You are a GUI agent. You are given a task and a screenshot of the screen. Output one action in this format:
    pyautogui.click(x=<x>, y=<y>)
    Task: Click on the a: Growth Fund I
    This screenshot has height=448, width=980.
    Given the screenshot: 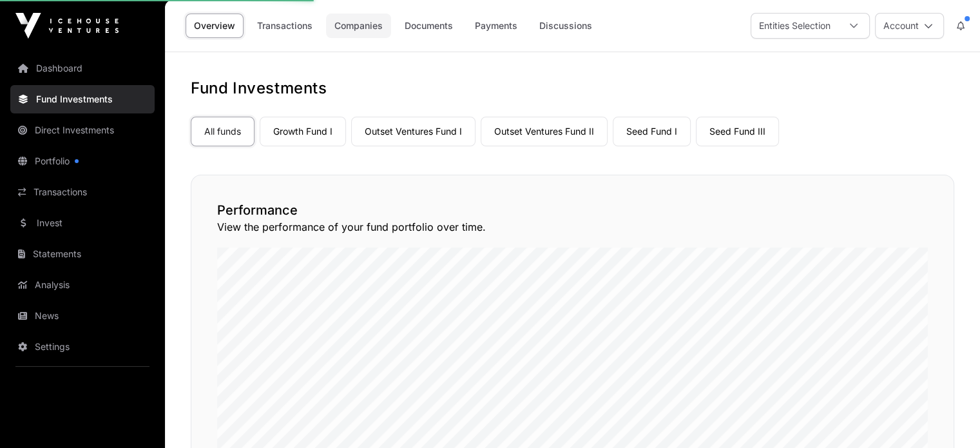 What is the action you would take?
    pyautogui.click(x=303, y=132)
    